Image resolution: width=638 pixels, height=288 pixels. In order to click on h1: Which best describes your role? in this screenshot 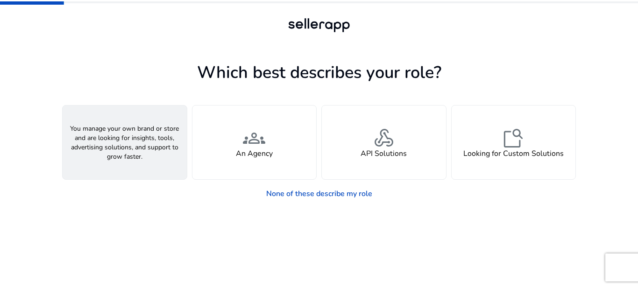, I will do `click(319, 72)`.